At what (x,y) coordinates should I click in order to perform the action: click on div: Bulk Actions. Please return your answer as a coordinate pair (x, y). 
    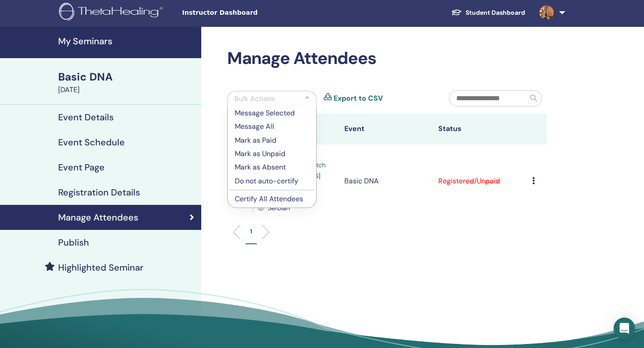
    Looking at the image, I should click on (254, 99).